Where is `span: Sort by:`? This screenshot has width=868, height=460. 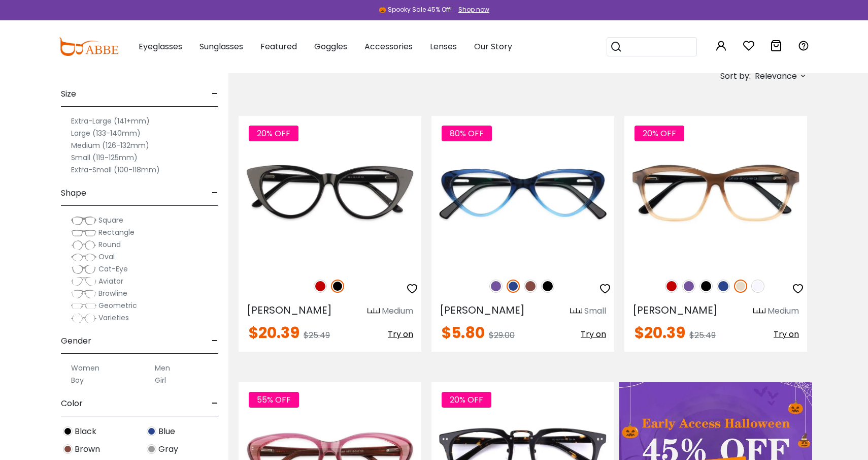 span: Sort by: is located at coordinates (736, 76).